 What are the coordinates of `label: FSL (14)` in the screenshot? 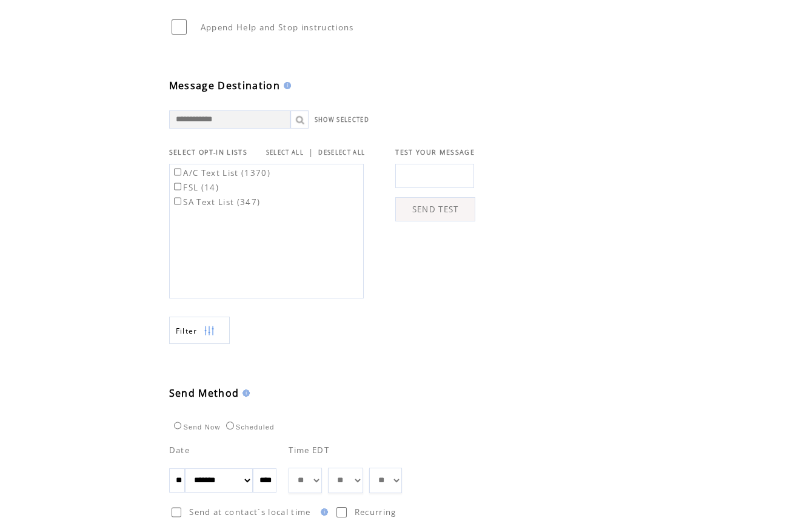 It's located at (195, 188).